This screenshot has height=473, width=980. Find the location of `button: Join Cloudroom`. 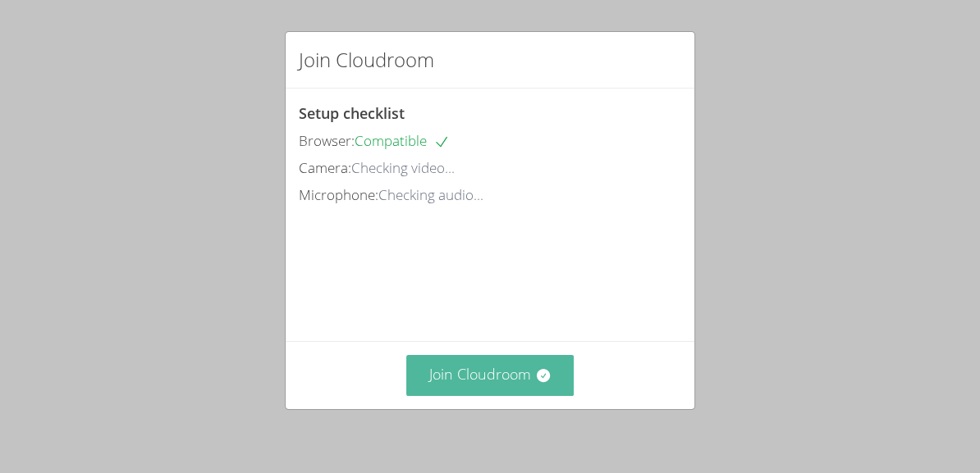

button: Join Cloudroom is located at coordinates (490, 374).